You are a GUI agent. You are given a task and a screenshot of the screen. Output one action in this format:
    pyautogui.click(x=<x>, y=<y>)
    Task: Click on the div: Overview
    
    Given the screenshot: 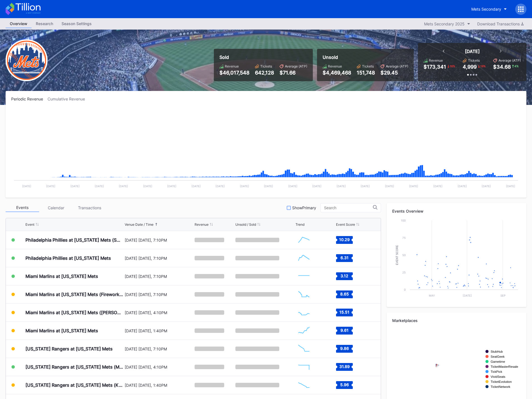 What is the action you would take?
    pyautogui.click(x=18, y=24)
    